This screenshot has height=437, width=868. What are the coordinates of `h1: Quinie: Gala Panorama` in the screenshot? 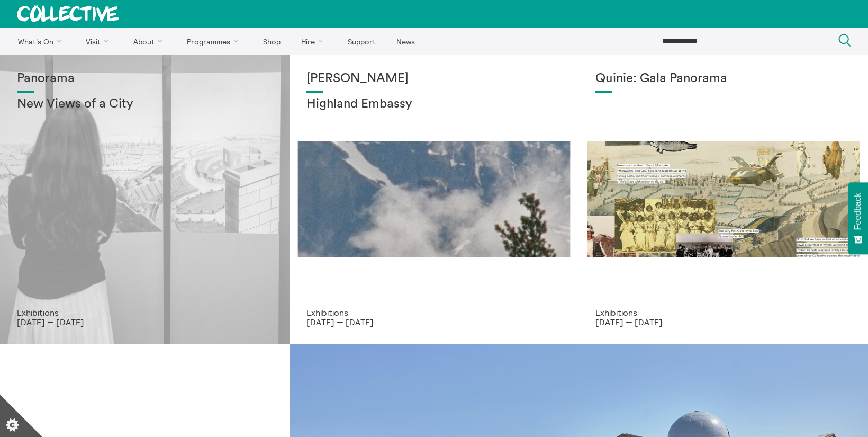 It's located at (723, 79).